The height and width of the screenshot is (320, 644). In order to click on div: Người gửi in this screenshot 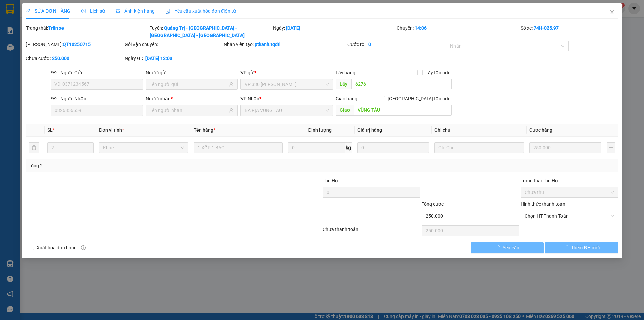, I will do `click(191, 73)`.